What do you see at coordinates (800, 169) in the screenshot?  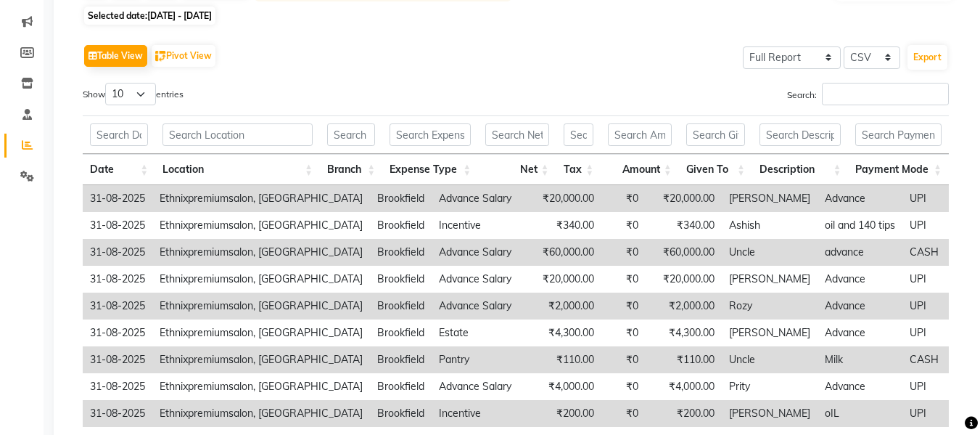 I see `th: Description: activate to sort column ascending` at bounding box center [800, 169].